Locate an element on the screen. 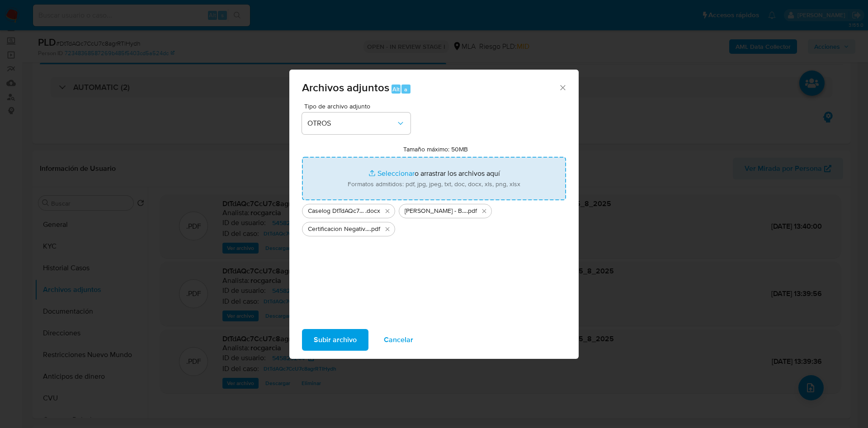 This screenshot has height=428, width=868. span: OTROS is located at coordinates (352, 123).